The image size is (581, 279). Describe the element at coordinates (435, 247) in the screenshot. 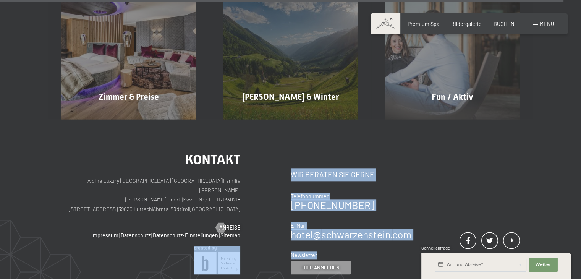

I see `span: Schnellanfrage` at that location.